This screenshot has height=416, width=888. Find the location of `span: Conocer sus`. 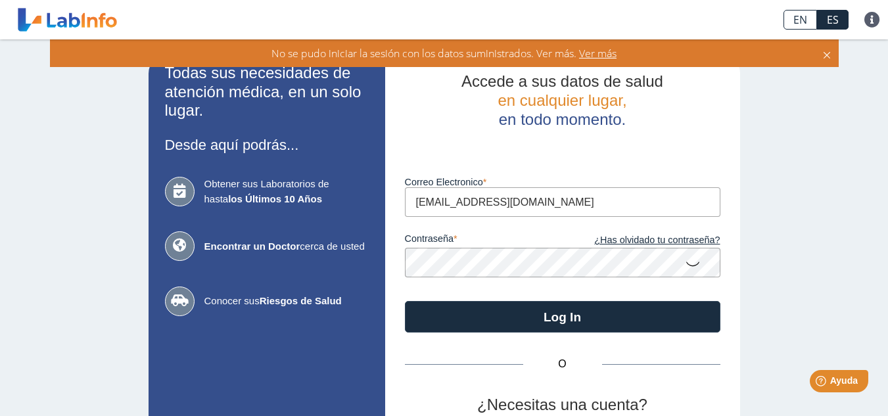

span: Conocer sus is located at coordinates (286, 301).